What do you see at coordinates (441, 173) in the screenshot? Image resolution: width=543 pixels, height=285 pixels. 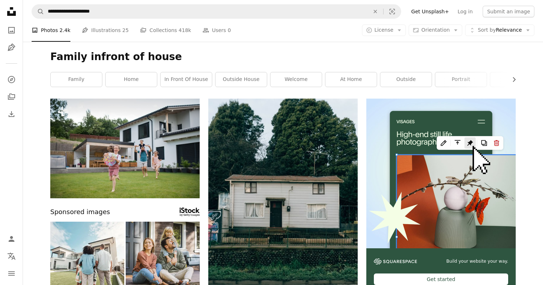 I see `img: file-1723602894256-972c108553a7image` at bounding box center [441, 173].